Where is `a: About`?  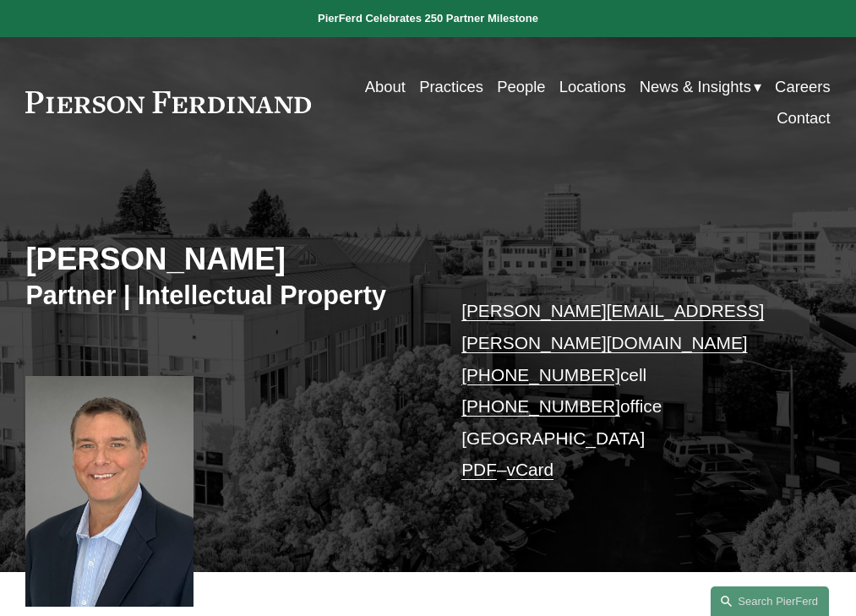
a: About is located at coordinates (385, 86).